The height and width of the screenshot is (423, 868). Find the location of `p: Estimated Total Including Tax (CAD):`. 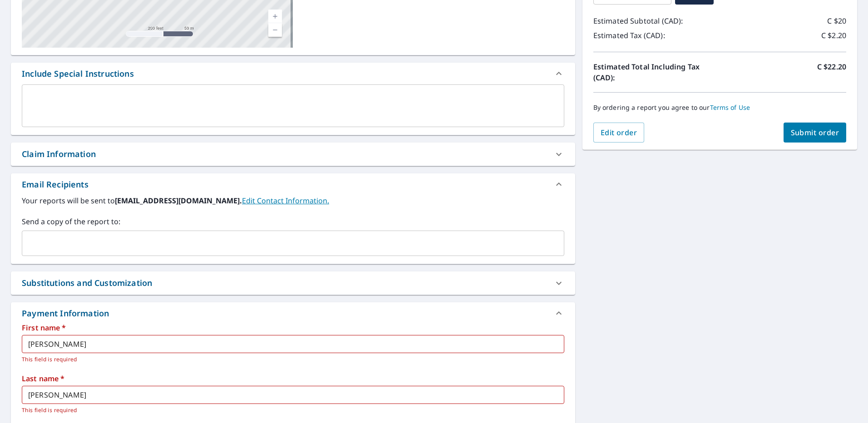

p: Estimated Total Including Tax (CAD): is located at coordinates (656, 72).